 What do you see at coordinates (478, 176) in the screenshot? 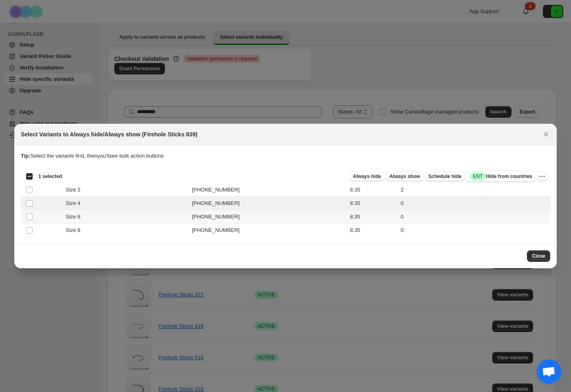
I see `span: ENT` at bounding box center [478, 176].